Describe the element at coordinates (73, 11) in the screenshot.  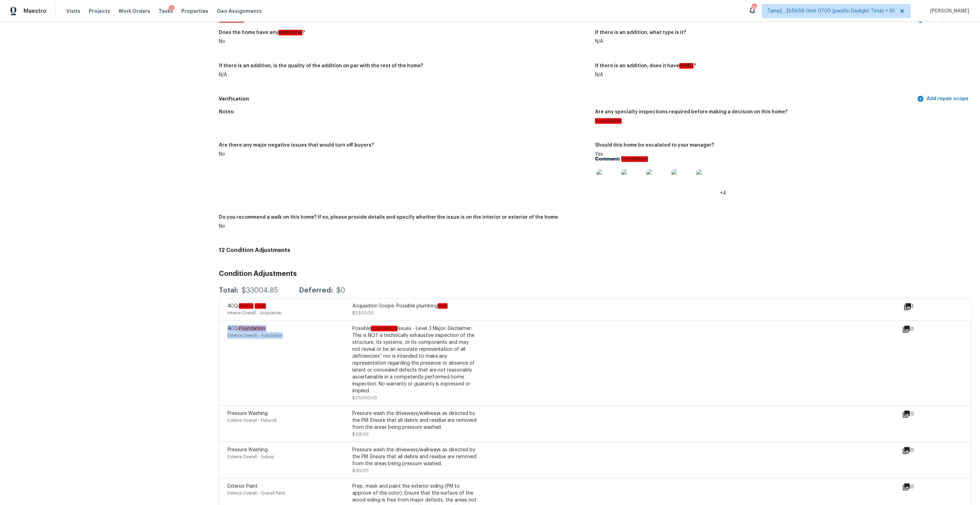
I see `span: Visits` at that location.